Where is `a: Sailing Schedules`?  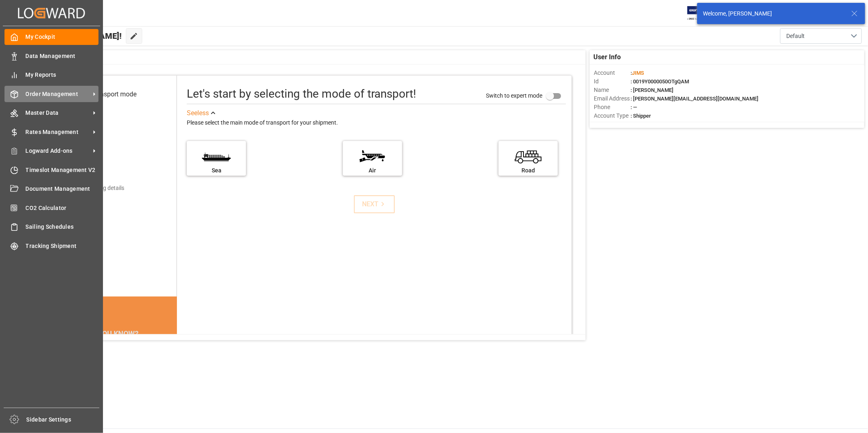 a: Sailing Schedules is located at coordinates (51, 227).